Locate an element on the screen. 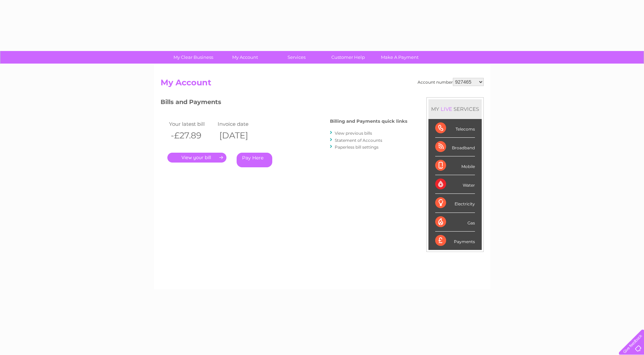  div: LIVE is located at coordinates (446, 109).